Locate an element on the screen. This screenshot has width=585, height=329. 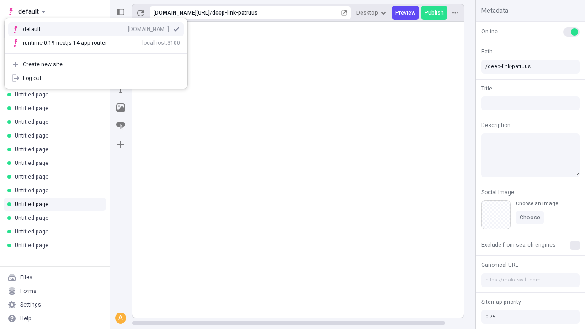
span: Publish is located at coordinates (434, 13).